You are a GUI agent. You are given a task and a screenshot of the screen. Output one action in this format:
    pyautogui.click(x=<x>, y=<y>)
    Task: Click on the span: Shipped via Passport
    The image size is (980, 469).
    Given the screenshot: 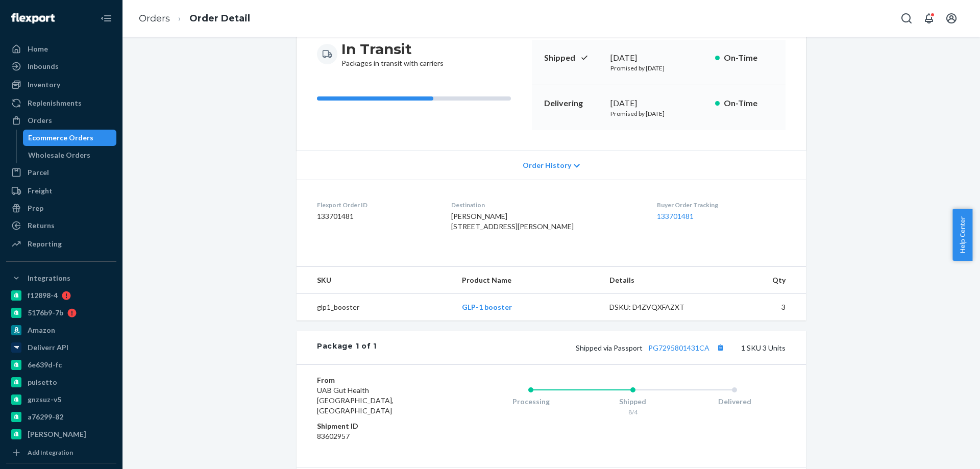 What is the action you would take?
    pyautogui.click(x=651, y=348)
    